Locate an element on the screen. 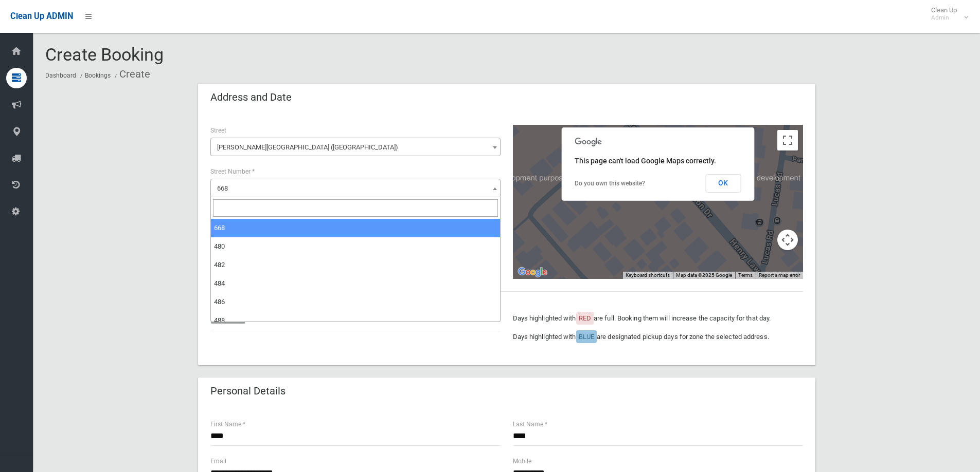 This screenshot has width=980, height=472. a: Report a map error is located at coordinates (779, 275).